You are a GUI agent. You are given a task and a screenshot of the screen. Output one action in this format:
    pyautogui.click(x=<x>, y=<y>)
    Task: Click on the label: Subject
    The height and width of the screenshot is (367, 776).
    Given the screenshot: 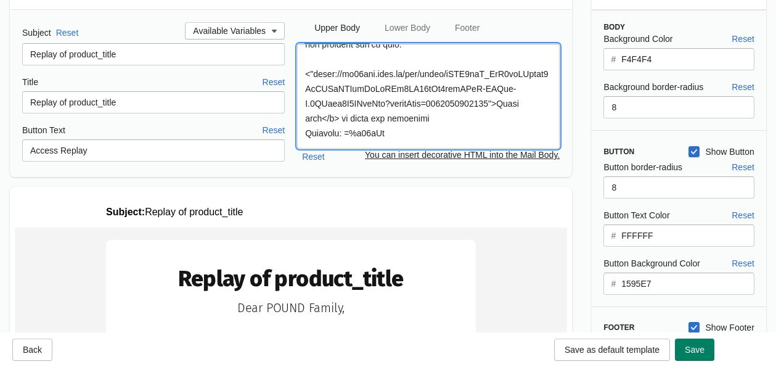 What is the action you would take?
    pyautogui.click(x=36, y=33)
    